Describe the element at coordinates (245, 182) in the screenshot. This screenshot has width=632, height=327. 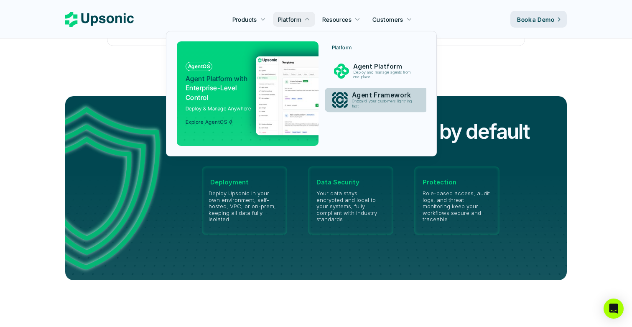
I see `p: Deployment` at that location.